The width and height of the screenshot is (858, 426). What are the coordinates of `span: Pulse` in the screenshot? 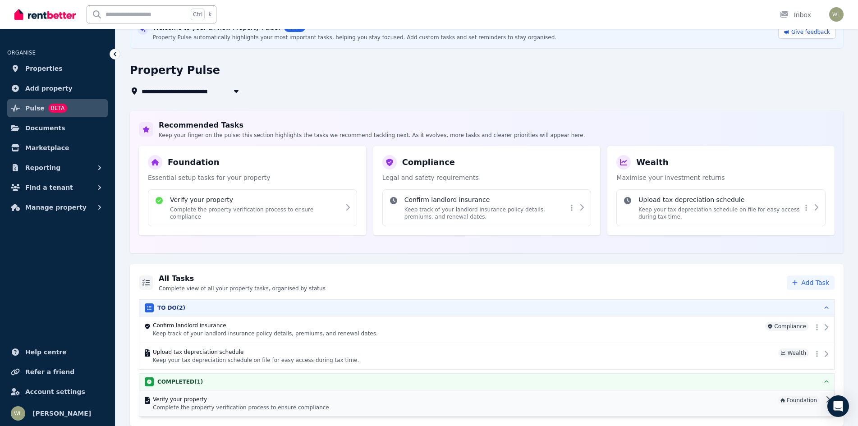 It's located at (35, 108).